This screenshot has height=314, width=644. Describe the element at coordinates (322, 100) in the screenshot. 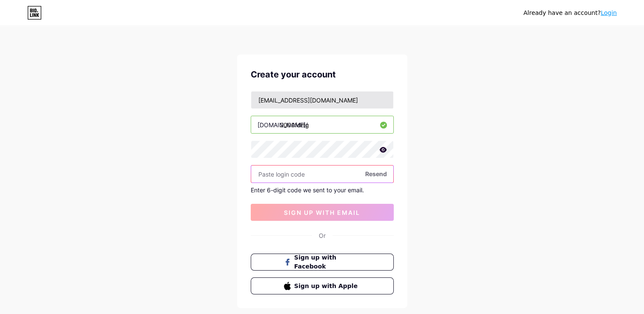

I see `input: Email` at that location.